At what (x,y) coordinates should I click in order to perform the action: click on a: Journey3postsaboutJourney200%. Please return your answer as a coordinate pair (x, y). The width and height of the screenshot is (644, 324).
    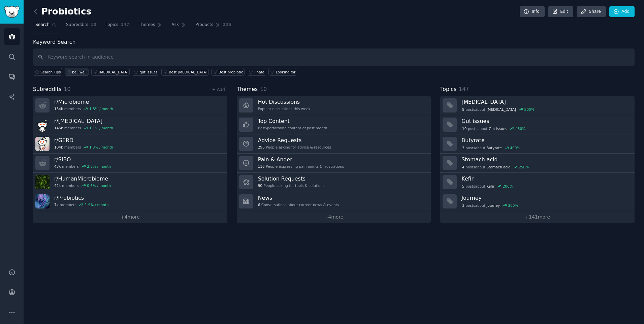
    Looking at the image, I should click on (537, 201).